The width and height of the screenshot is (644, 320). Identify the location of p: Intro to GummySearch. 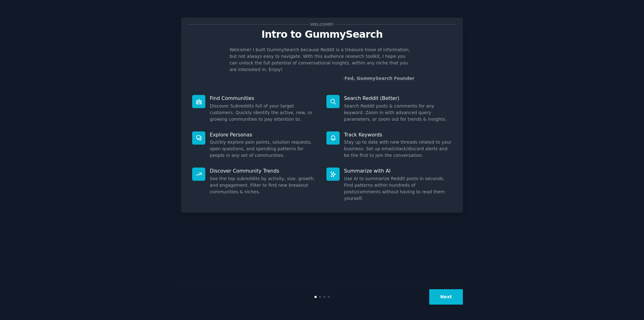
(322, 34).